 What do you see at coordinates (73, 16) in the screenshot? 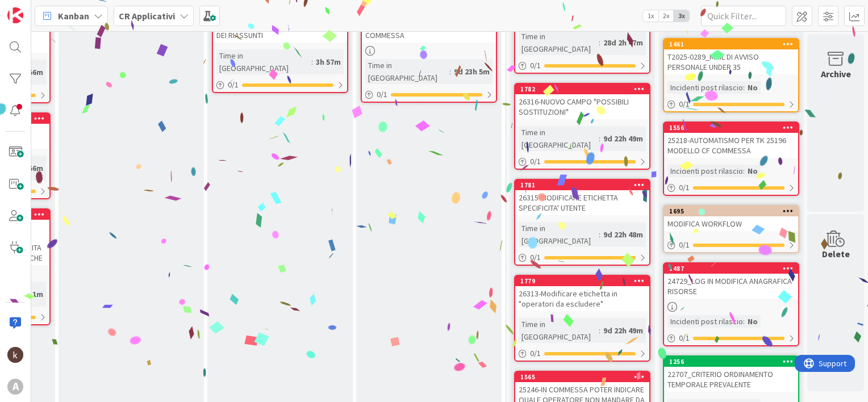
I see `span: Kanban` at bounding box center [73, 16].